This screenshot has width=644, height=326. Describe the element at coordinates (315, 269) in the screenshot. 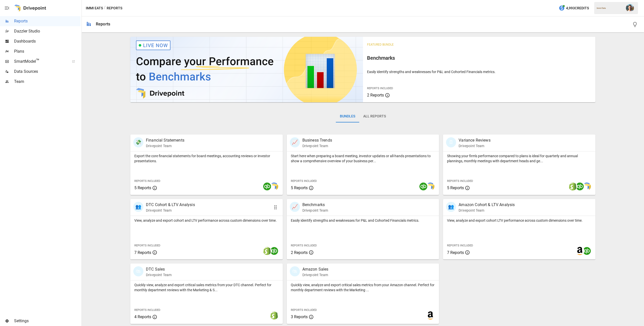

I see `p: Amazon Sales` at that location.